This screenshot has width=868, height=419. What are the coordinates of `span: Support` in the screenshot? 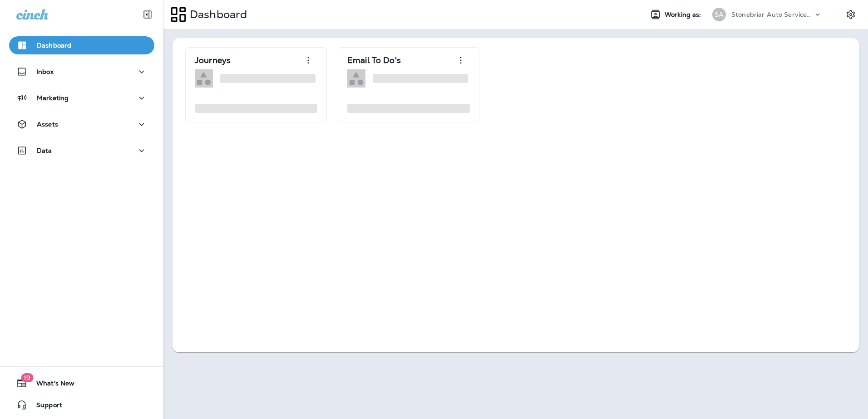 It's located at (45, 407).